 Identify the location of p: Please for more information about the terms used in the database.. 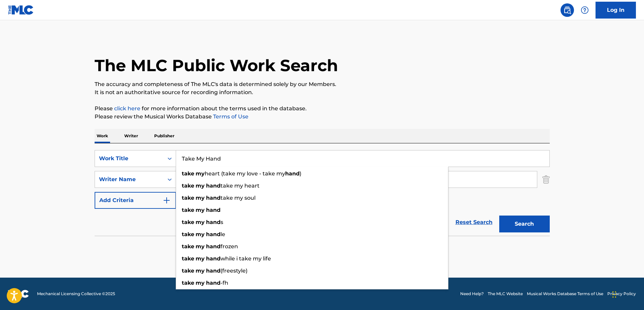
(322, 108).